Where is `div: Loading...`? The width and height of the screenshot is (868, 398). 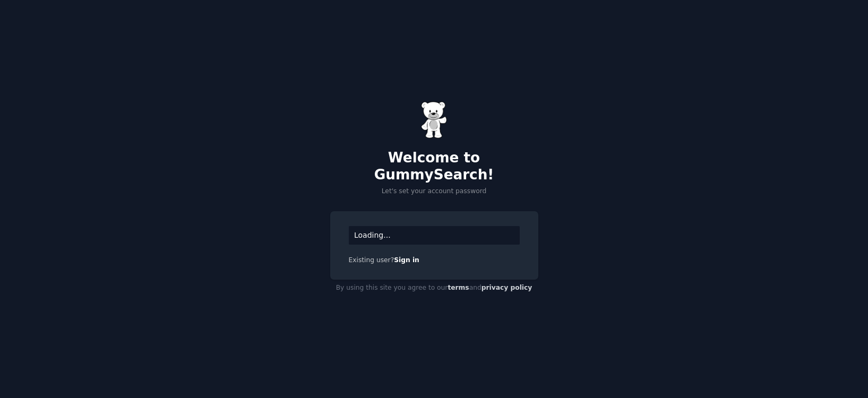
div: Loading... is located at coordinates (434, 235).